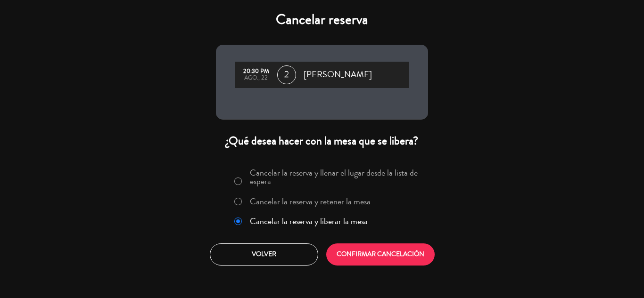  What do you see at coordinates (336, 177) in the screenshot?
I see `label: Cancelar la reserva y llenar el lugar desde la lista de espera` at bounding box center [336, 177].